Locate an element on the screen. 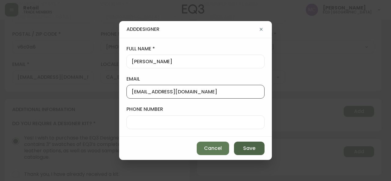 The height and width of the screenshot is (181, 391). label: full name is located at coordinates (195, 49).